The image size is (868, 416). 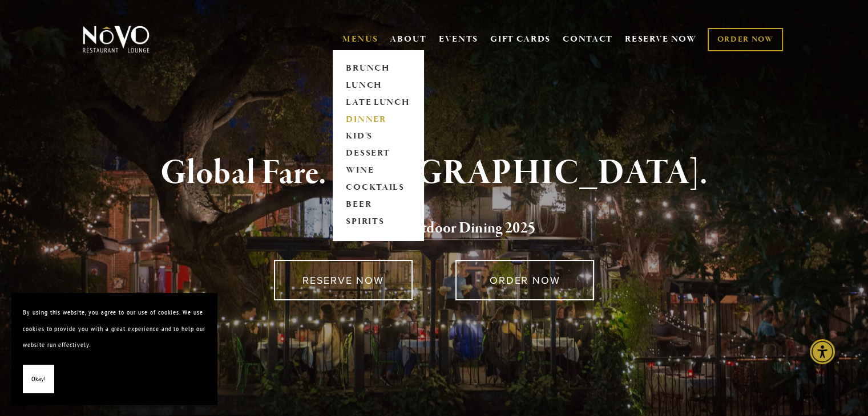 I want to click on a: ABOUT, so click(x=408, y=39).